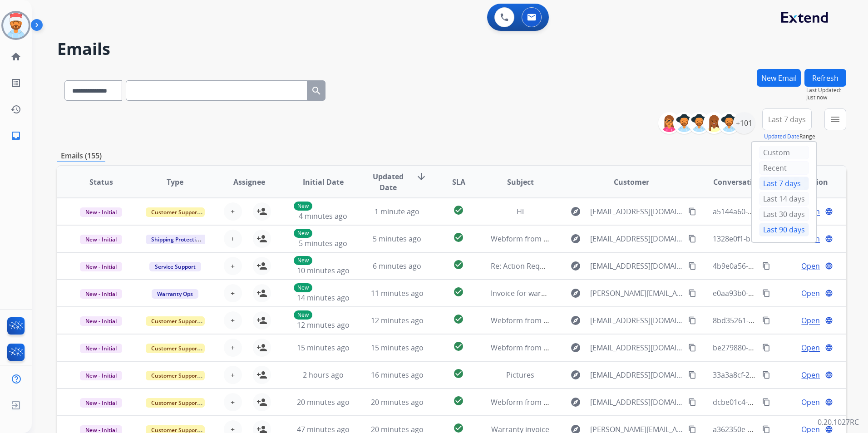  What do you see at coordinates (250, 182) in the screenshot?
I see `span: Assignee` at bounding box center [250, 182].